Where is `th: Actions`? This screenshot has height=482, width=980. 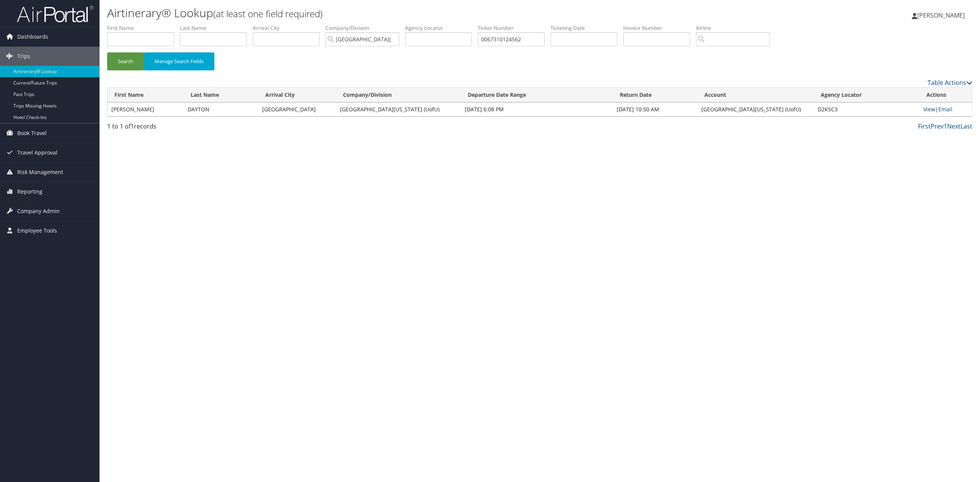
th: Actions is located at coordinates (945, 95).